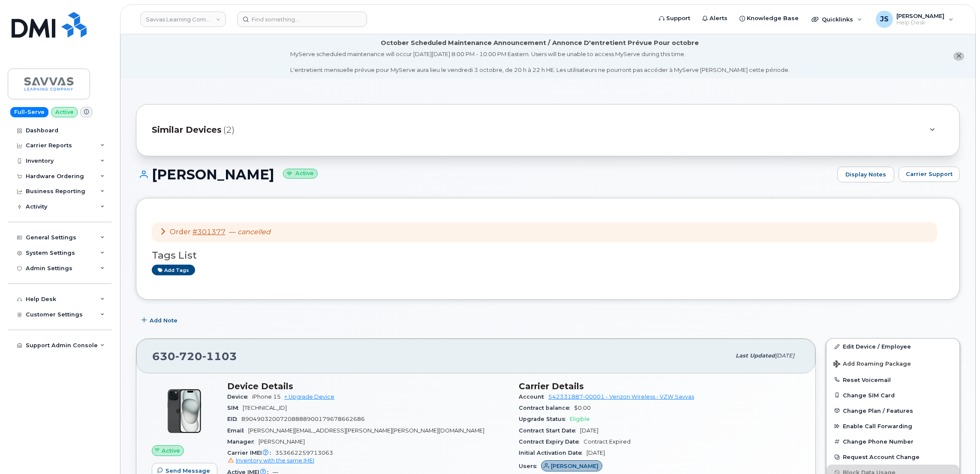 This screenshot has width=980, height=474. Describe the element at coordinates (893, 346) in the screenshot. I see `a: Edit Device / Employee` at that location.